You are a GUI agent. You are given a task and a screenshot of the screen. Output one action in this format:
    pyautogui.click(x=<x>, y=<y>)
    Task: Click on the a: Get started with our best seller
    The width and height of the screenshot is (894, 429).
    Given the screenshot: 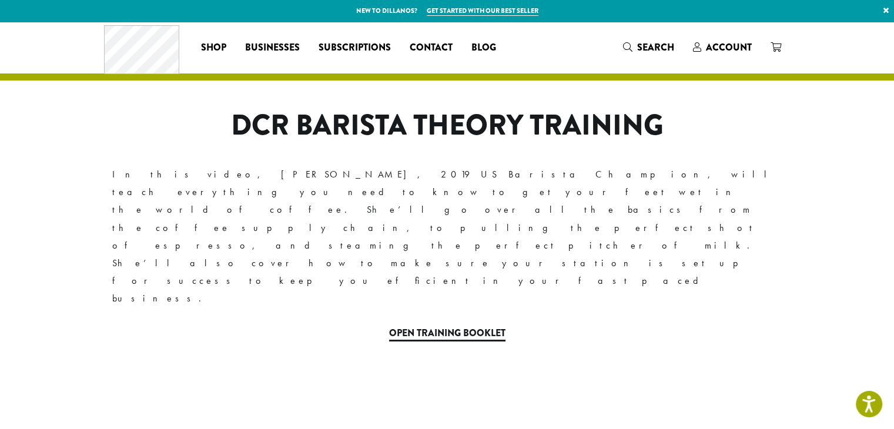 What is the action you would take?
    pyautogui.click(x=482, y=11)
    